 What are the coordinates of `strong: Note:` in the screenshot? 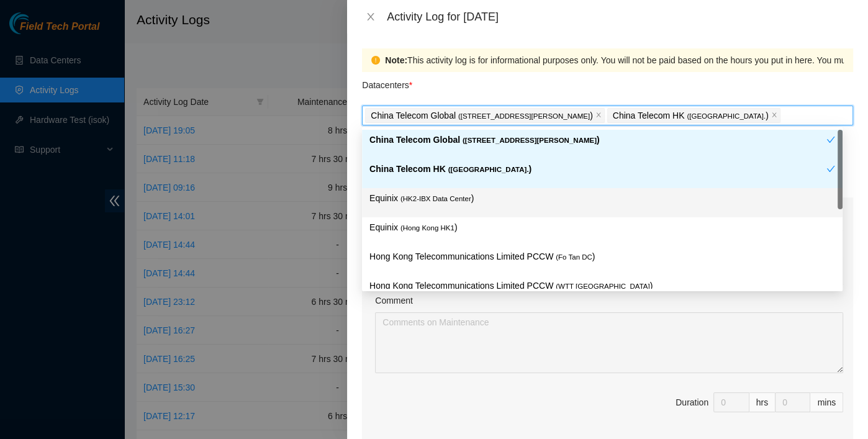 It's located at (396, 60).